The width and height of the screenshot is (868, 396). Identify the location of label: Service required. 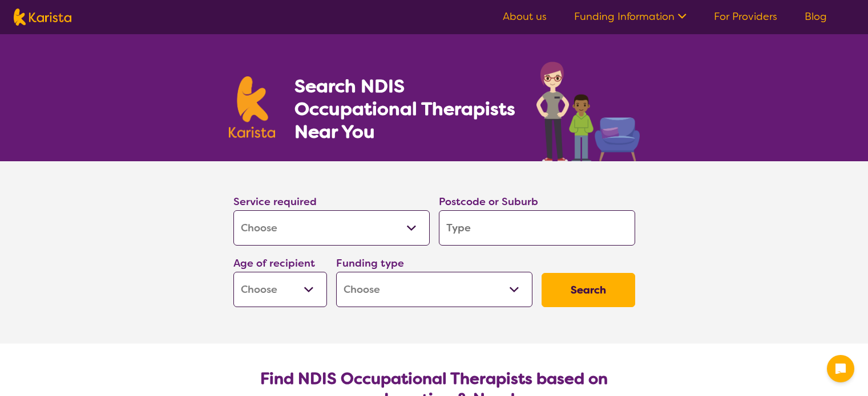
(275, 202).